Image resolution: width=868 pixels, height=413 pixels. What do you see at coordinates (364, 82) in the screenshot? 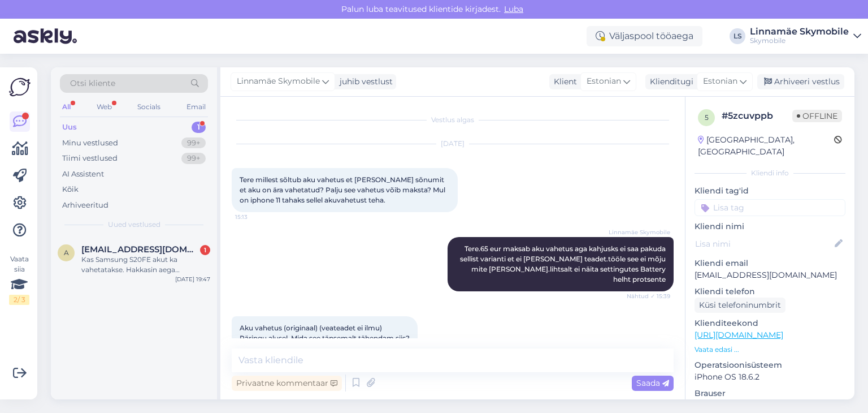
I see `div: juhib vestlust` at bounding box center [364, 82].